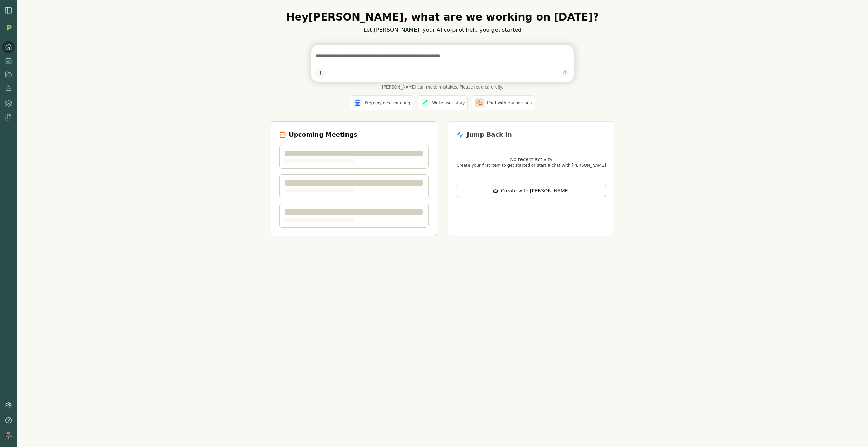 The image size is (868, 447). What do you see at coordinates (565, 72) in the screenshot?
I see `button: Send message` at bounding box center [565, 72].